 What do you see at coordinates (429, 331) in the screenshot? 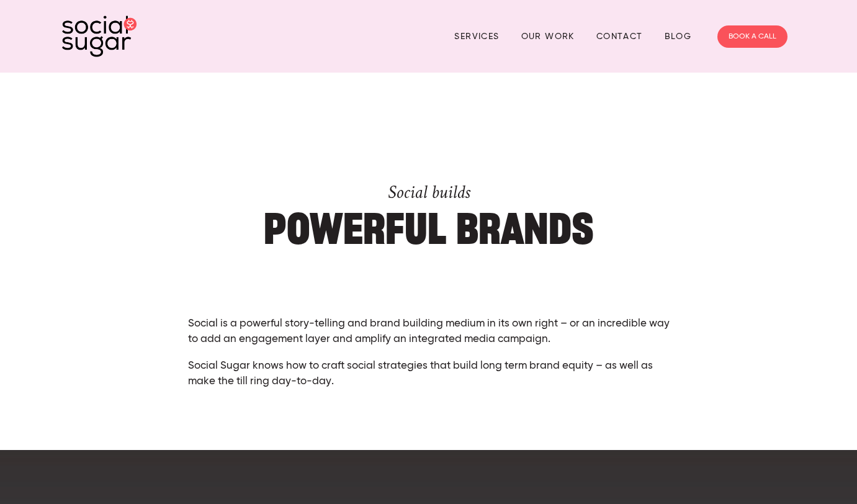
I see `p: Social is a powerful story-telling and brand building medium in its own right – or an incredible ...` at bounding box center [429, 331].